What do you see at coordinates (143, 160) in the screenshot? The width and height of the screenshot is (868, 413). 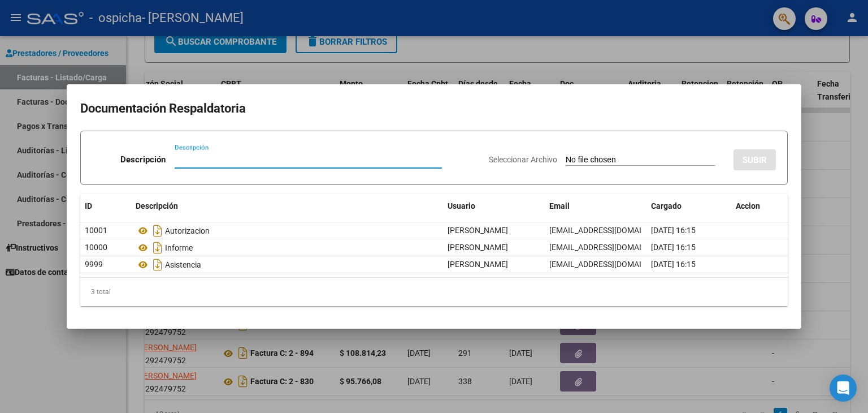 I see `p: Descripción` at bounding box center [143, 160].